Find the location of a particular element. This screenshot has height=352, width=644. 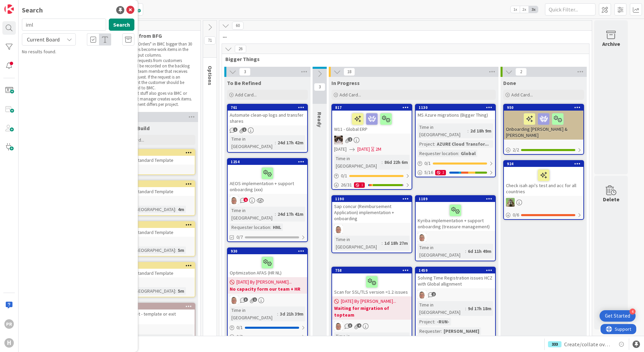

div: 817 is located at coordinates (372, 108).